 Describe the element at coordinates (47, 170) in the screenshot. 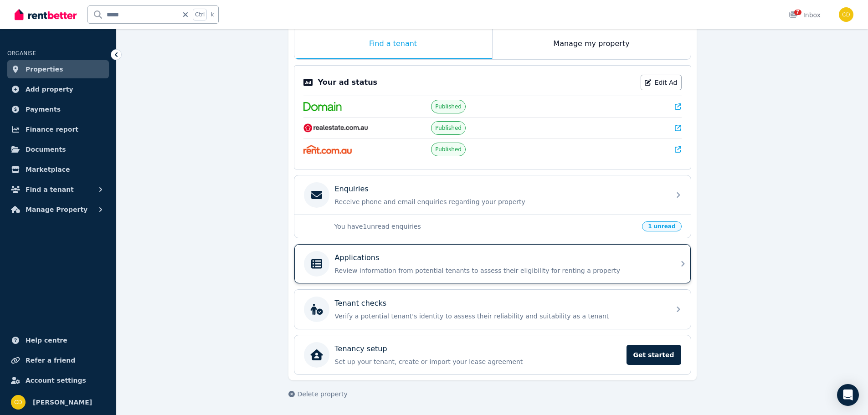

I see `span: Marketplace` at that location.